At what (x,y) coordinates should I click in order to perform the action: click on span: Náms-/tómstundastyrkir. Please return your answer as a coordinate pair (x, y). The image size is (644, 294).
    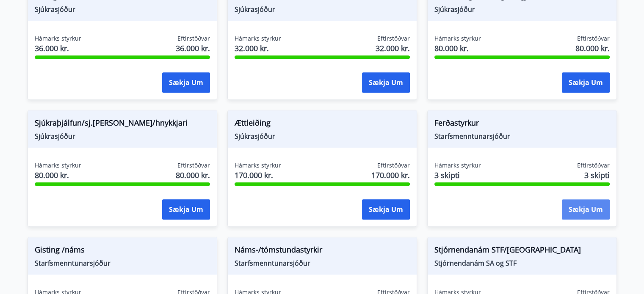
    Looking at the image, I should click on (322, 251).